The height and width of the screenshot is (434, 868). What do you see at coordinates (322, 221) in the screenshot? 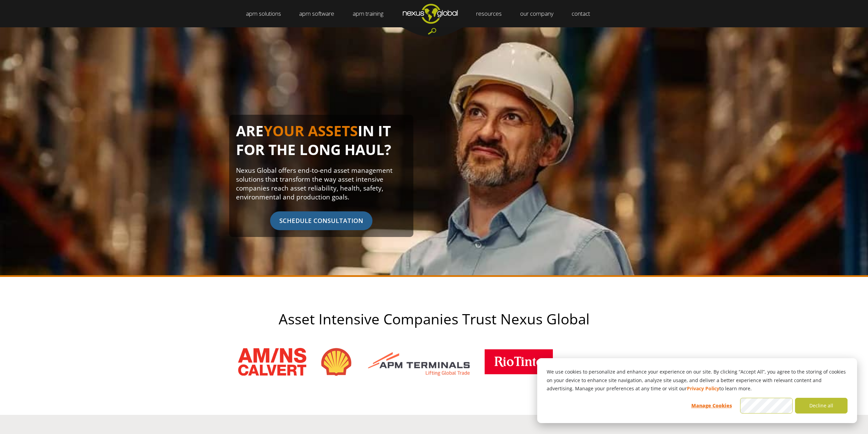
I see `span: SCHEDULE CONSULTATION` at bounding box center [322, 221].